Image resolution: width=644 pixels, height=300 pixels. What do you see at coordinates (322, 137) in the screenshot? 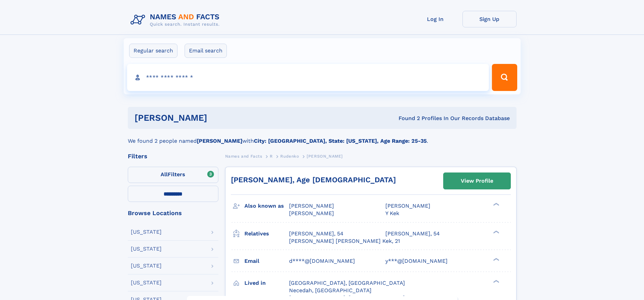
I see `div: We found 2 people named with .` at bounding box center [322, 137].